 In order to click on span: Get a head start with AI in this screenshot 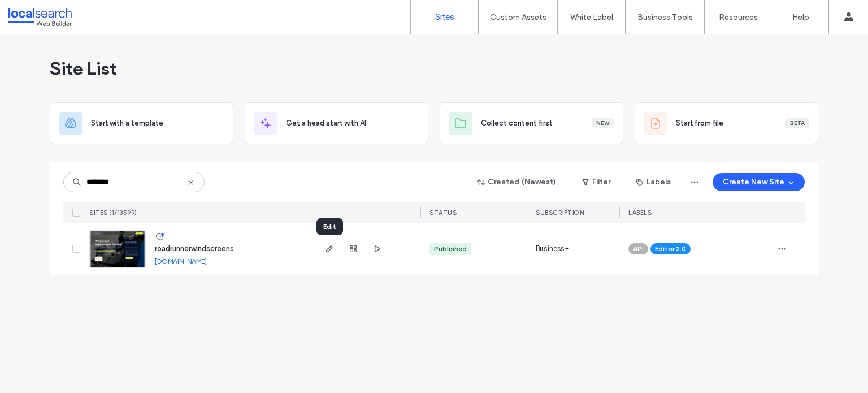, I will do `click(326, 123)`.